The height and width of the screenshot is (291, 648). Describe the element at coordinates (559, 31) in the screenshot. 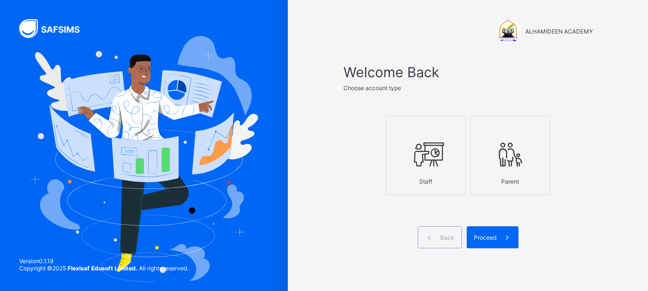

I see `span: ALHAMIDEEN ACADEMY` at that location.